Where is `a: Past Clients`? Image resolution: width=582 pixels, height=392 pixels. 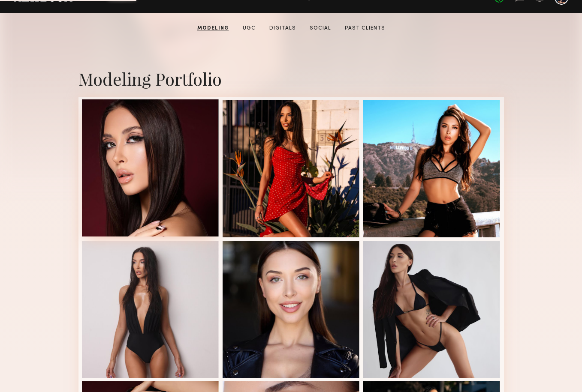 a: Past Clients is located at coordinates (365, 28).